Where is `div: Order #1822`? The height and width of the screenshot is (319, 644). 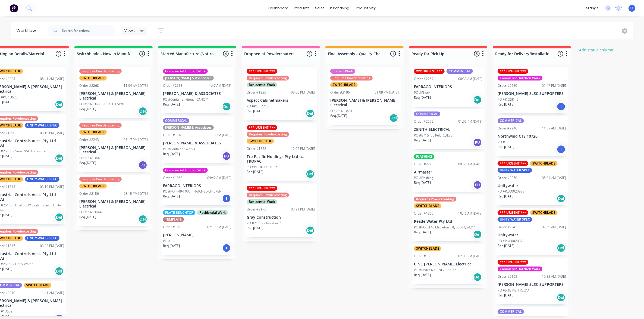 div: Order #1822 is located at coordinates (257, 149).